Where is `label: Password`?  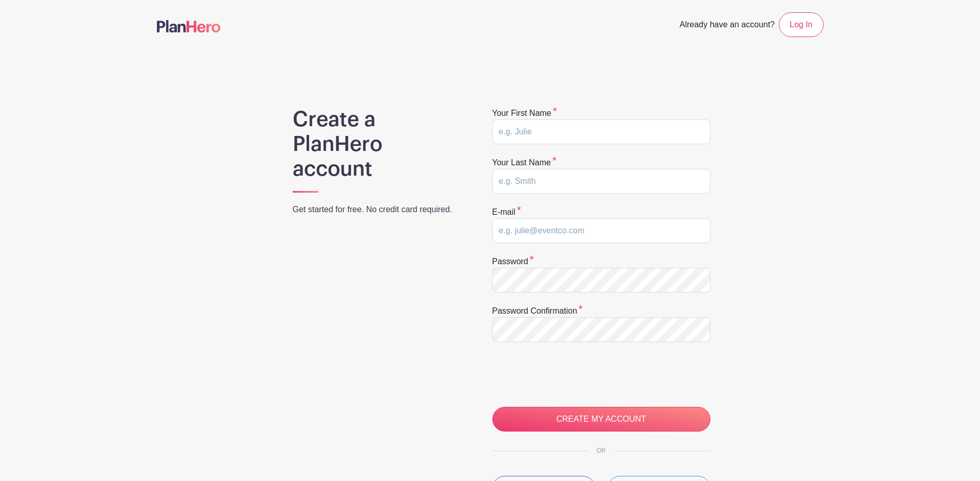
label: Password is located at coordinates (513, 261).